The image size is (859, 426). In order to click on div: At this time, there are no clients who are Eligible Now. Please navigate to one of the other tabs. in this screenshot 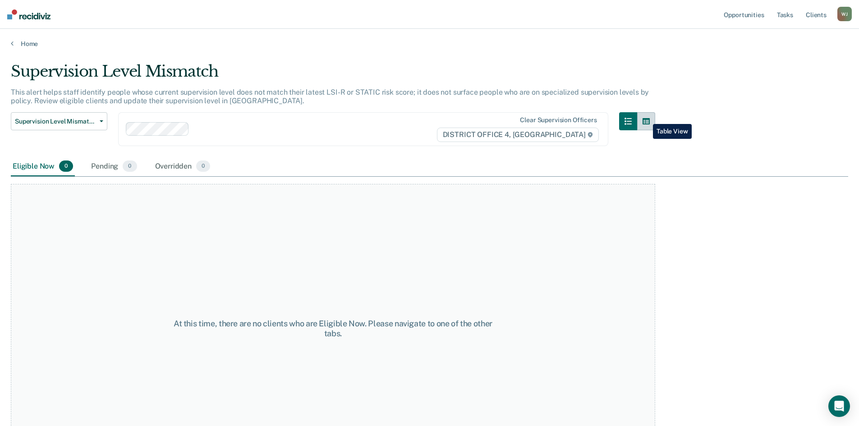, I will do `click(333, 328)`.